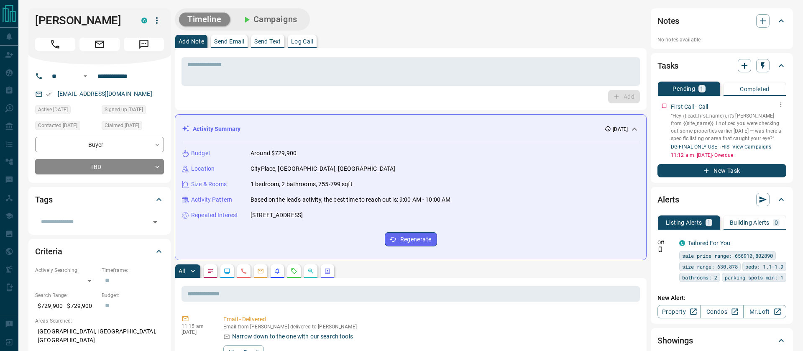 The width and height of the screenshot is (803, 351). I want to click on div: Tags, so click(100, 199).